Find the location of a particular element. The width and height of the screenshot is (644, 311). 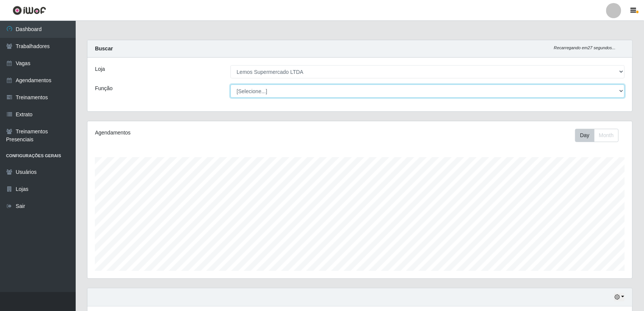

strong: Buscar is located at coordinates (103, 49).